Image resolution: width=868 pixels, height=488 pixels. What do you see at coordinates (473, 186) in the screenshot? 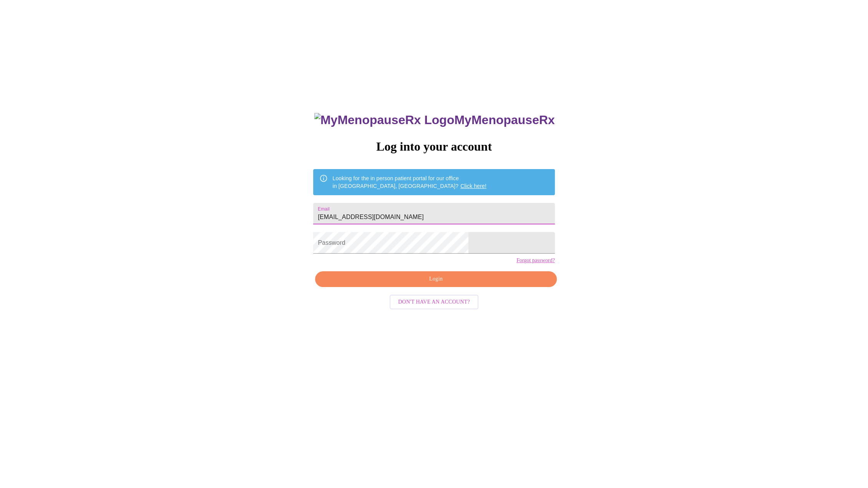
I see `a: Click here!` at bounding box center [473, 186].